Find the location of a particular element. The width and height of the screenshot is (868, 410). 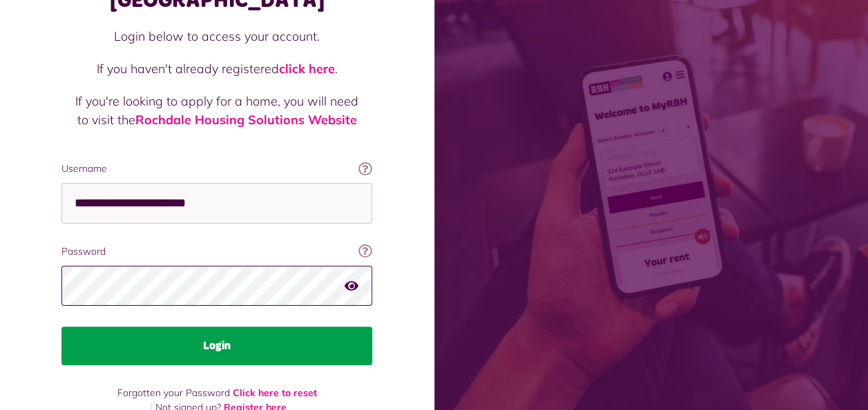

label: Username is located at coordinates (217, 168).